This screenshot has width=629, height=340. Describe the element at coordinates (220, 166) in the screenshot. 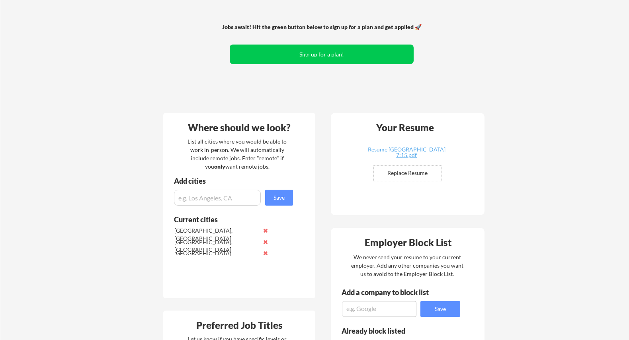

I see `strong: only` at that location.